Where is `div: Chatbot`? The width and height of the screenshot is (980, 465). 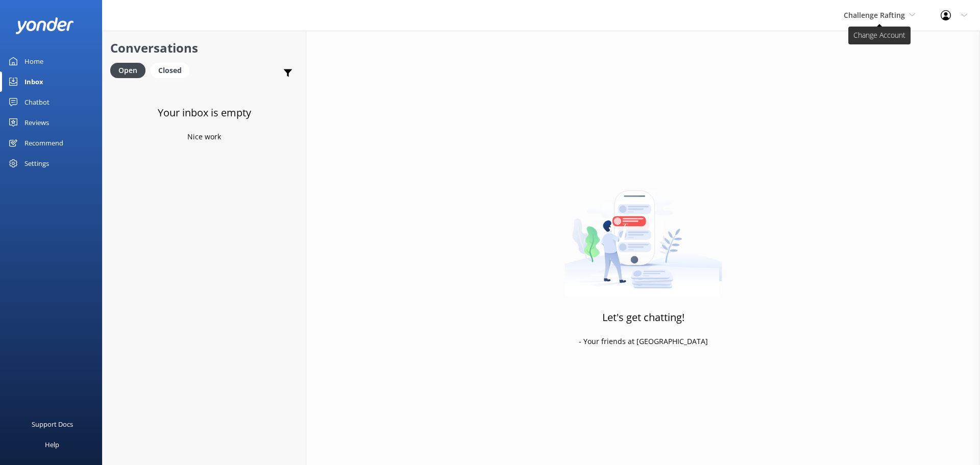
div: Chatbot is located at coordinates (36, 102).